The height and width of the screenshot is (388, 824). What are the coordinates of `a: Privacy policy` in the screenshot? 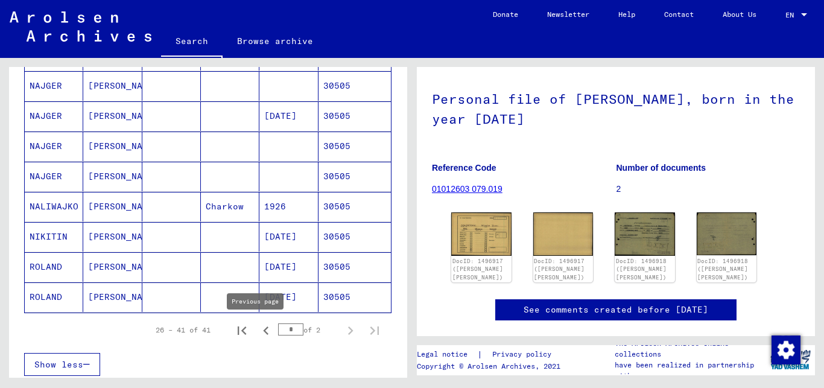 It's located at (524, 354).